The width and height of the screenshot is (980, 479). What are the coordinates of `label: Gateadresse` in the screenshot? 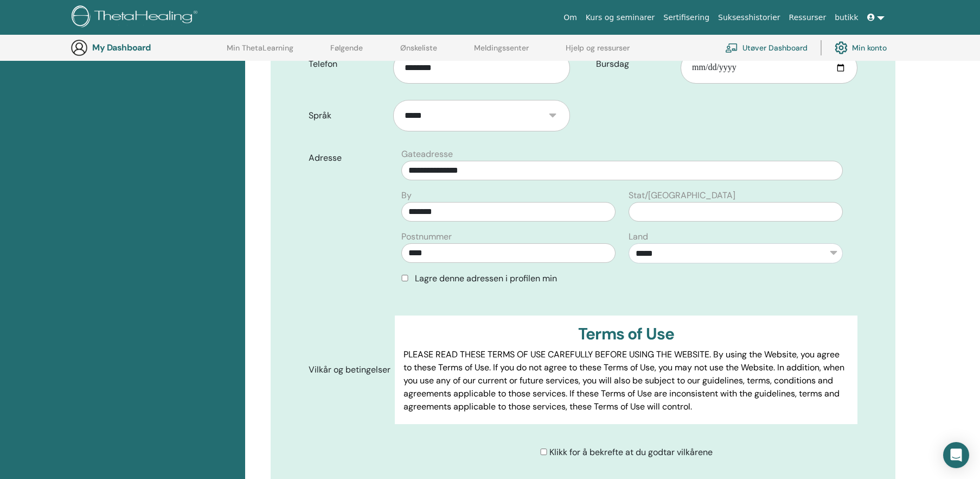 It's located at (427, 154).